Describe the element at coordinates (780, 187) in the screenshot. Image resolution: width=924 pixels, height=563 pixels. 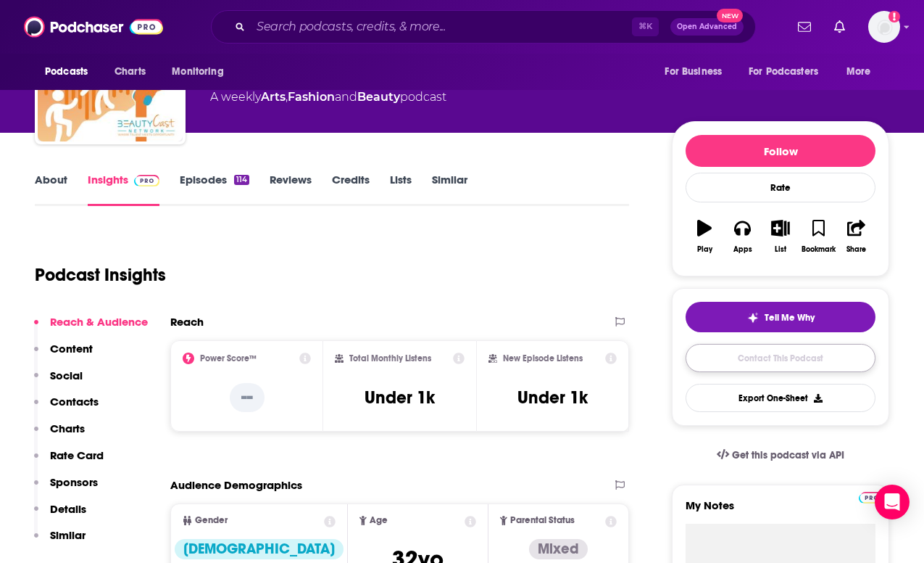
I see `div: Rate` at that location.